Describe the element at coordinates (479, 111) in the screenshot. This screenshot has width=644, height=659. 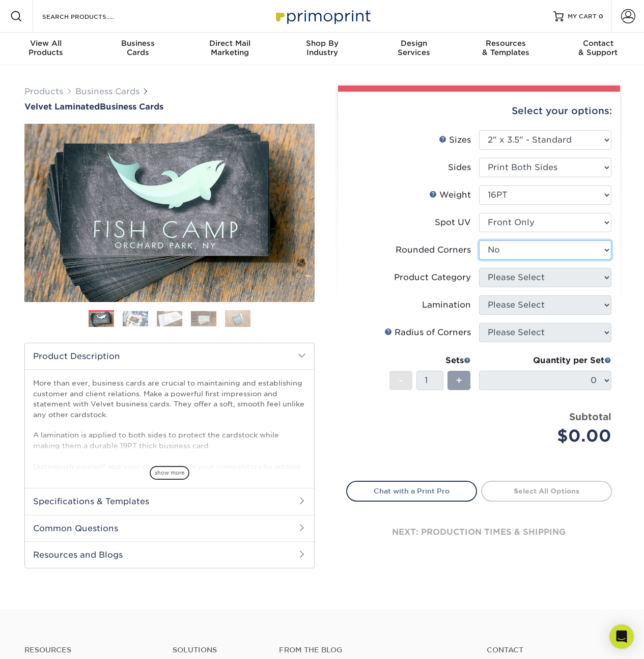
I see `div: Select your options:` at that location.